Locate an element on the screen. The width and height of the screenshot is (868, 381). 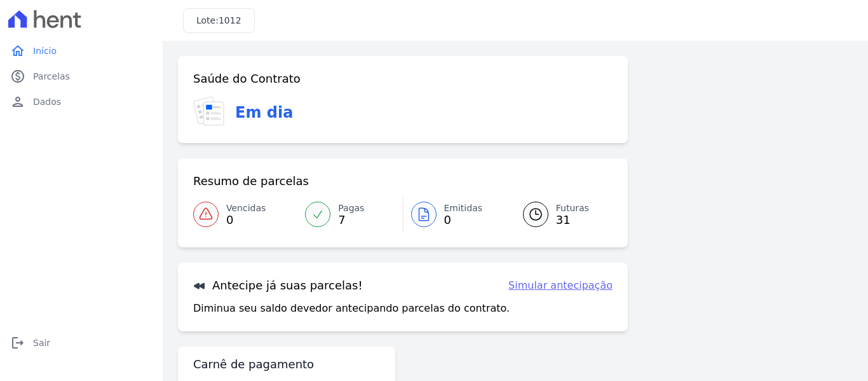
h3: Em dia is located at coordinates (264, 113).